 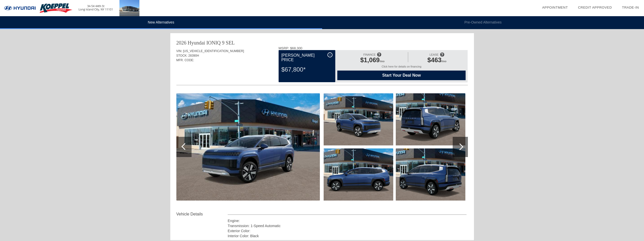 What do you see at coordinates (179, 51) in the screenshot?
I see `span: VIN:` at bounding box center [179, 51].